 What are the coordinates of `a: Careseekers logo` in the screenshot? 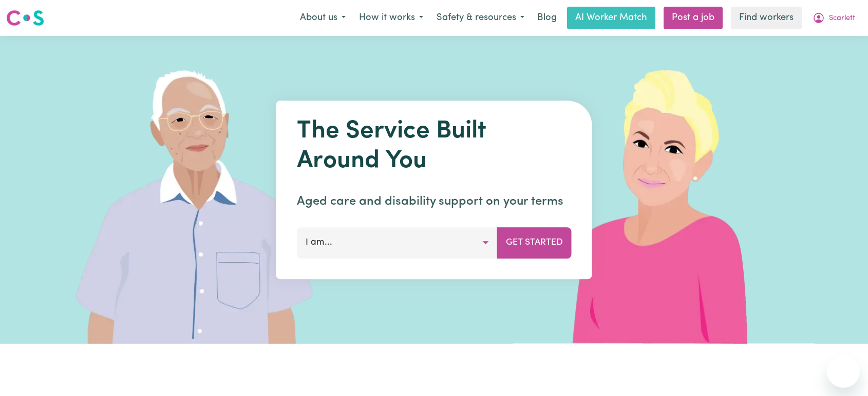 It's located at (25, 18).